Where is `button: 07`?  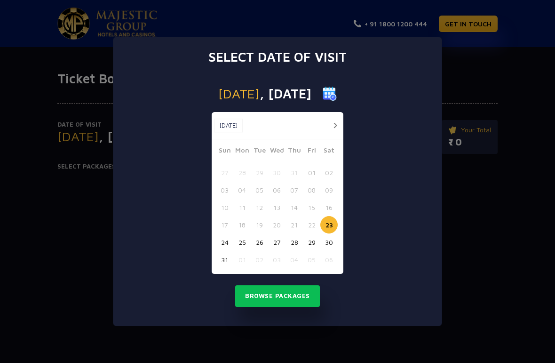
button: 07 is located at coordinates (294, 190).